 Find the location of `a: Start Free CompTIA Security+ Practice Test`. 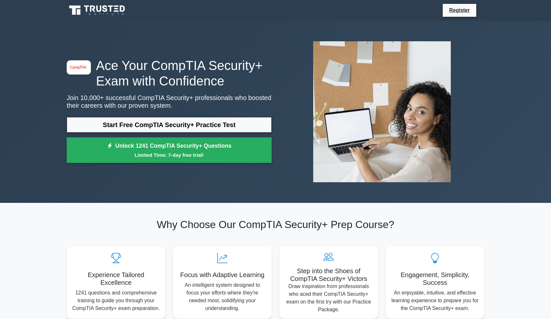

a: Start Free CompTIA Security+ Practice Test is located at coordinates (169, 125).